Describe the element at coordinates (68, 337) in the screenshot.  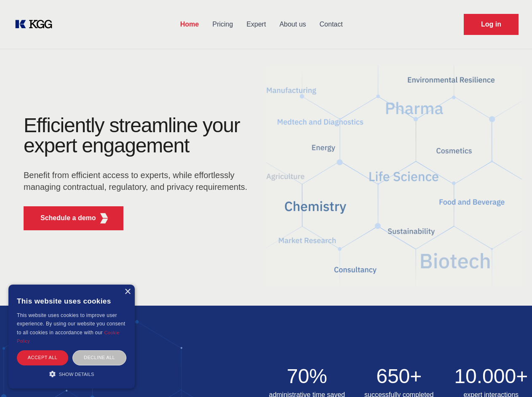
I see `a: Cookie Policy` at that location.